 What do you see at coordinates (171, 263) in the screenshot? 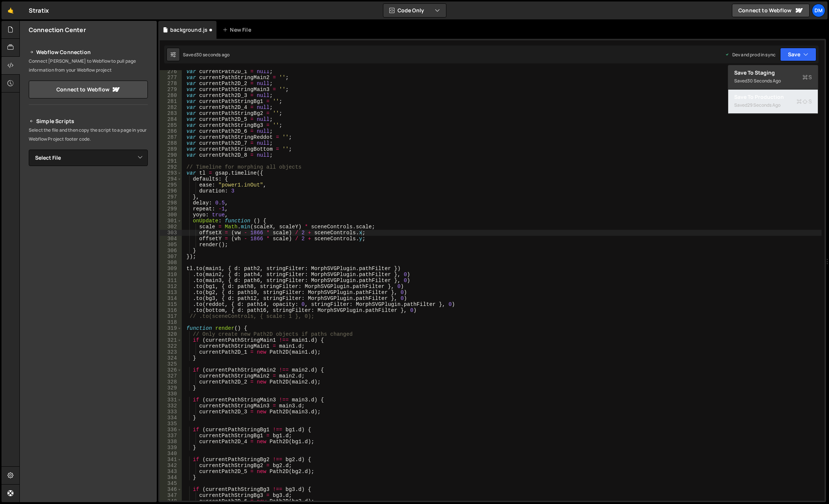
I see `div: 308` at bounding box center [171, 263].